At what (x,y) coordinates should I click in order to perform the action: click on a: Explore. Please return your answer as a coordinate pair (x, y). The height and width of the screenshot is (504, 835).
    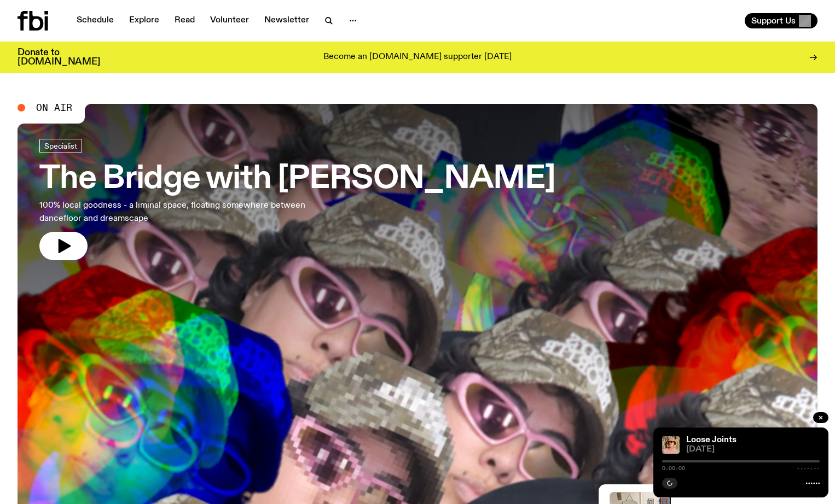
    Looking at the image, I should click on (144, 21).